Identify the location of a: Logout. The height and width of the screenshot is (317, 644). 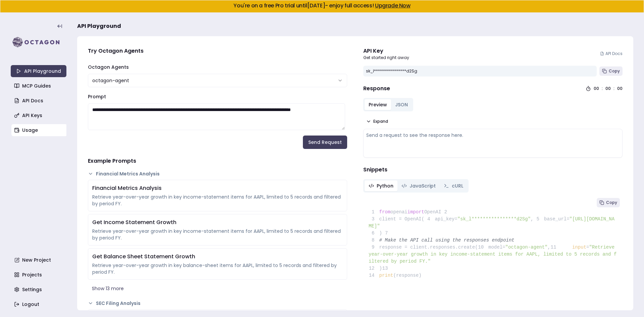
(39, 304).